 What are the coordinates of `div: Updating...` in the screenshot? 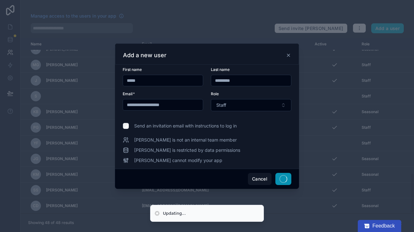 It's located at (174, 213).